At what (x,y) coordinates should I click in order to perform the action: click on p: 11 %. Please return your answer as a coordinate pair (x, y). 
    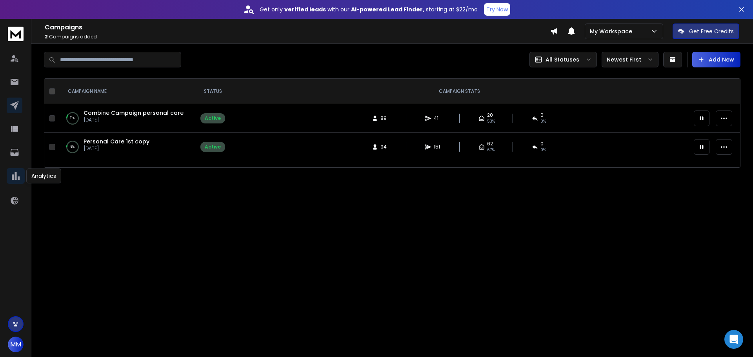
    Looking at the image, I should click on (73, 118).